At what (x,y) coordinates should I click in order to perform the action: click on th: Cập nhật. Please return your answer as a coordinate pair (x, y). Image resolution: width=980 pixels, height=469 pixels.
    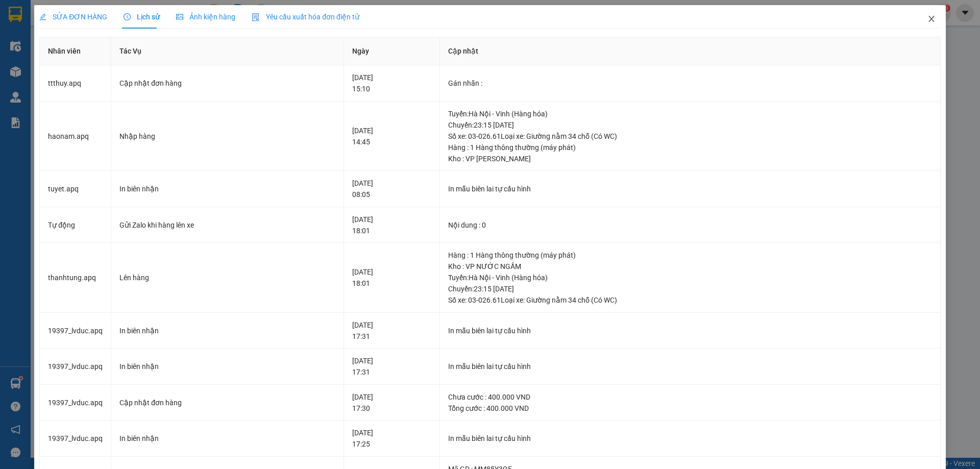
    Looking at the image, I should click on (690, 51).